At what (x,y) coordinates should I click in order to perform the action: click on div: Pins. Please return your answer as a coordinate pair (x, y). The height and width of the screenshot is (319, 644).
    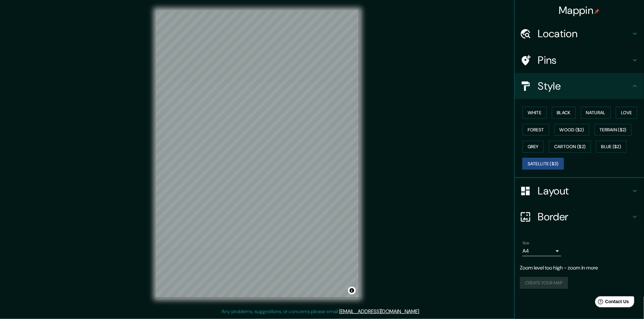
    Looking at the image, I should click on (579, 60).